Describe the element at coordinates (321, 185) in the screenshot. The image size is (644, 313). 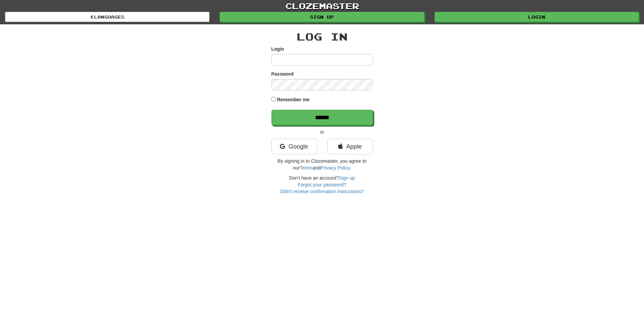
I see `a: Forgot your password?` at that location.